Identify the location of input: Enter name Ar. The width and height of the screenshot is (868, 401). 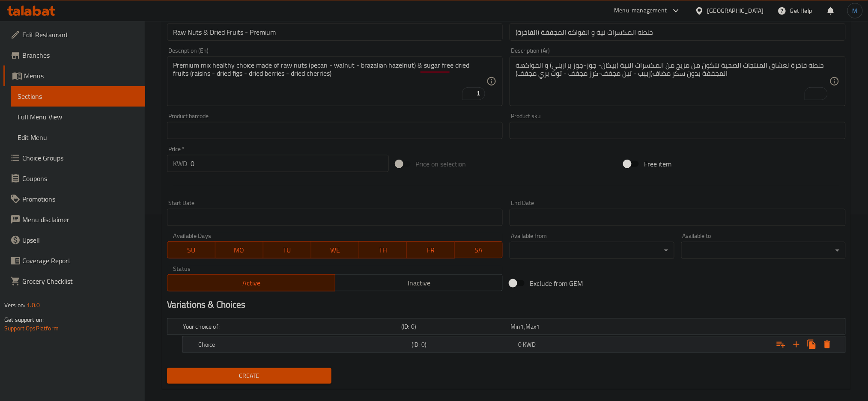
(678, 32).